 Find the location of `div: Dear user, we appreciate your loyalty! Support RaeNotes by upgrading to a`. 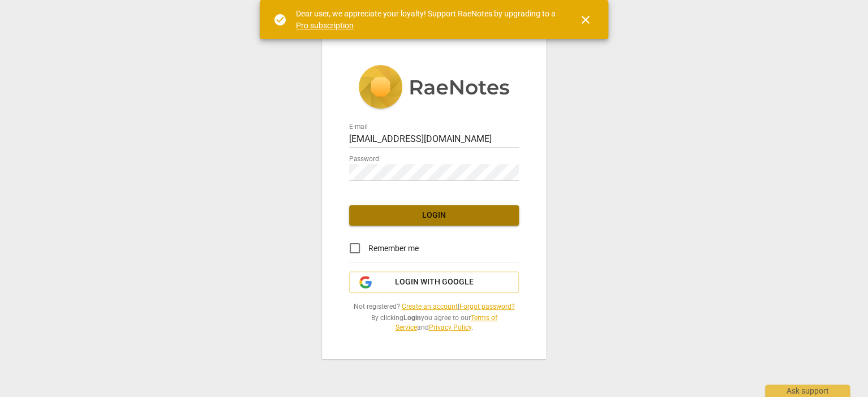

div: Dear user, we appreciate your loyalty! Support RaeNotes by upgrading to a is located at coordinates (427, 19).